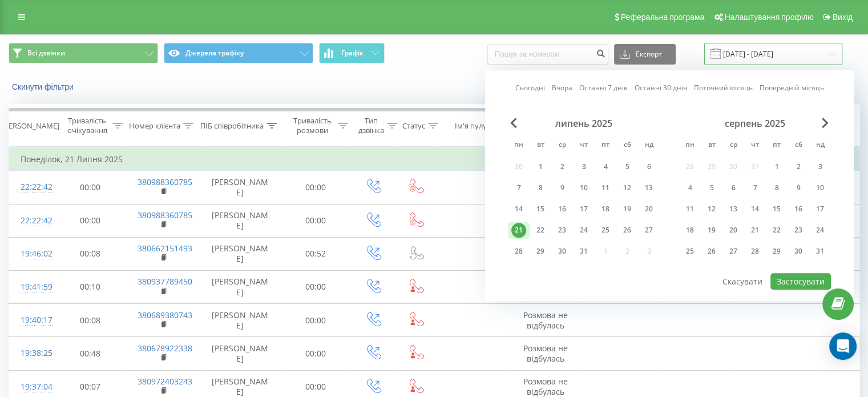 The width and height of the screenshot is (868, 397). I want to click on div: 1, so click(777, 167).